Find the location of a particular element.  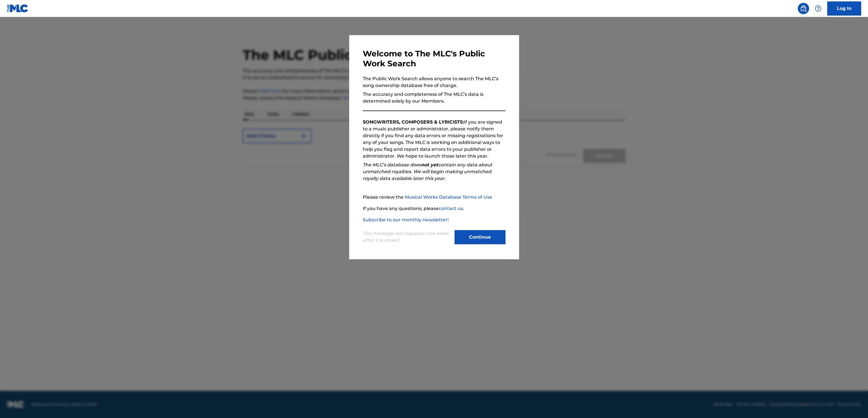

a: Subscribe to our monthly newsletter! is located at coordinates (405, 220).